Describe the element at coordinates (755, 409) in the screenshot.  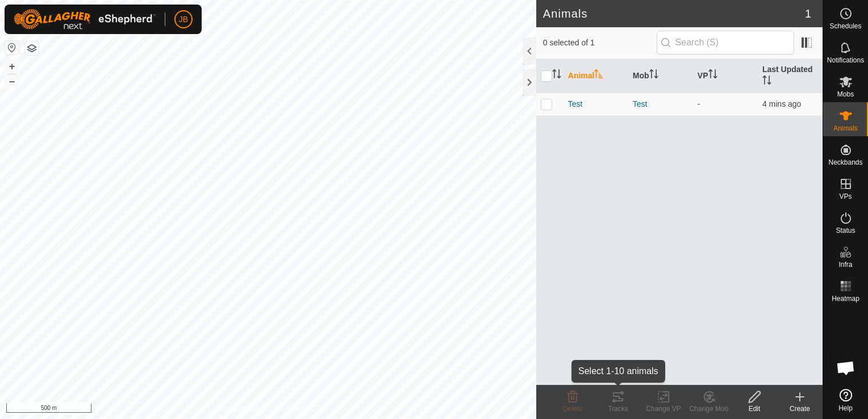
I see `div: Edit` at that location.